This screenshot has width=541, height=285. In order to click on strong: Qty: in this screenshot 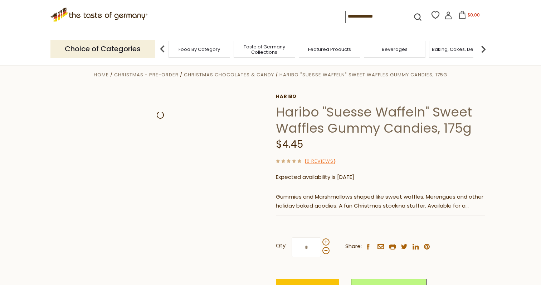, I will do `click(281, 245)`.